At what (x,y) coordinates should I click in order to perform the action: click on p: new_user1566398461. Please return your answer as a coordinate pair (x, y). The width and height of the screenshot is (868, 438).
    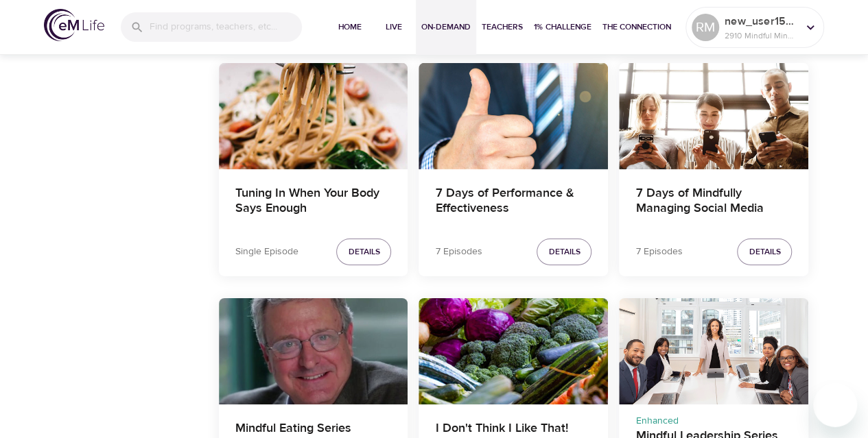
    Looking at the image, I should click on (761, 22).